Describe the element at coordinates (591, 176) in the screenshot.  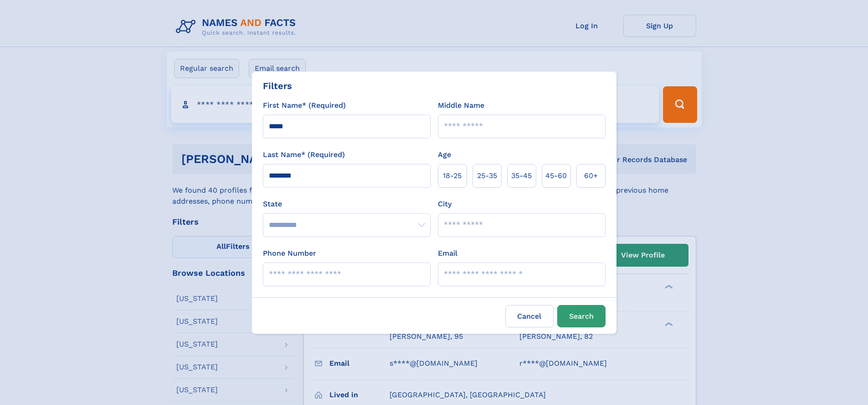
I see `span: 60+` at that location.